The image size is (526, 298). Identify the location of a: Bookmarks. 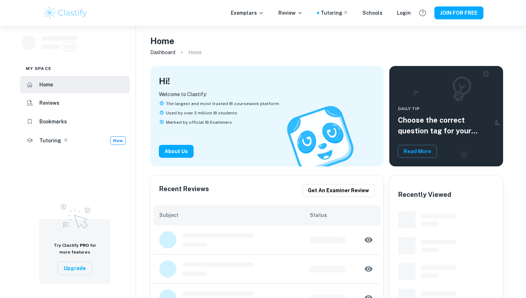
(75, 121).